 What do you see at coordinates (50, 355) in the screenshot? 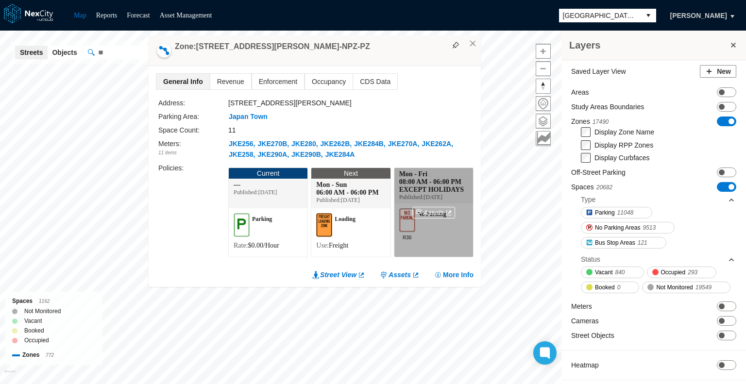
I see `span: 772` at bounding box center [50, 355].